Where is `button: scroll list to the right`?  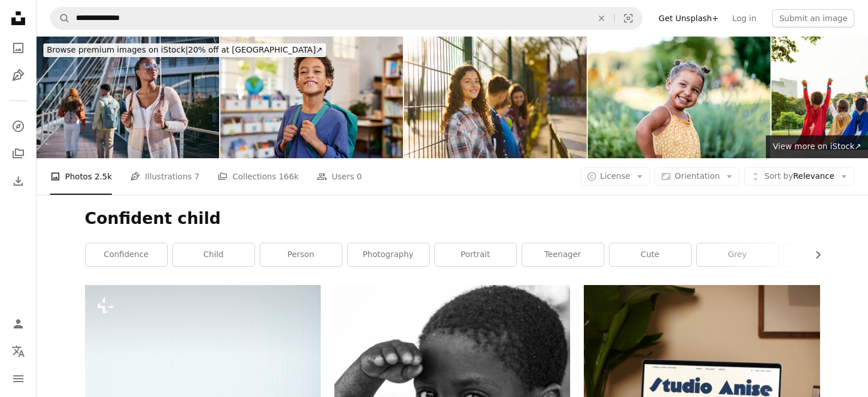 button: scroll list to the right is located at coordinates (814, 254).